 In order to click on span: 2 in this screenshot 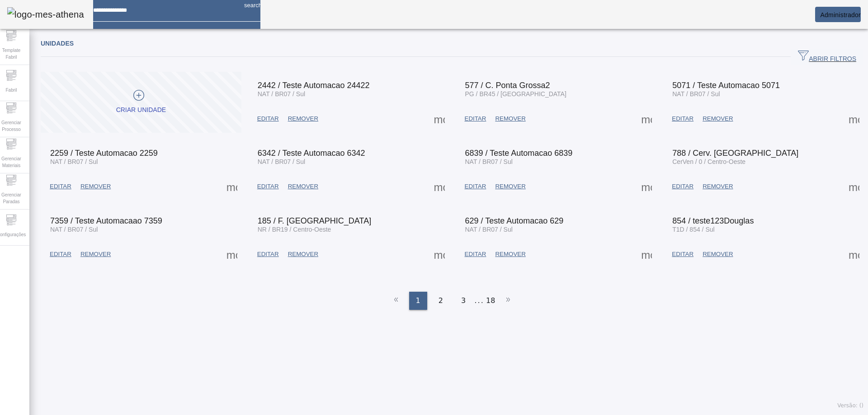, I will do `click(441, 301)`.